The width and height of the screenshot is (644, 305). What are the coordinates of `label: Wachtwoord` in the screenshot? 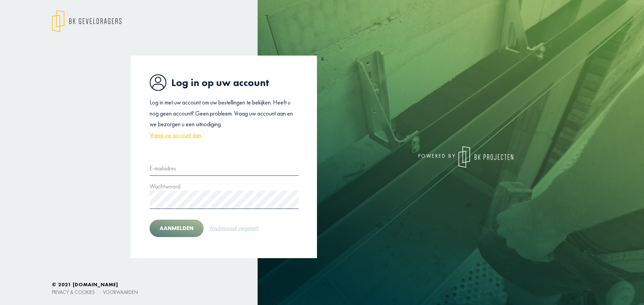 It's located at (165, 186).